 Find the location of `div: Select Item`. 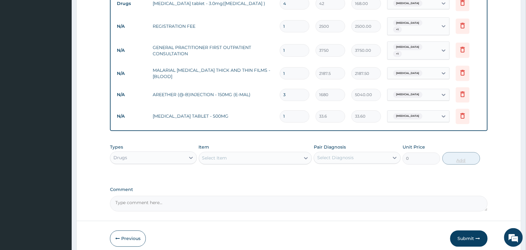

div: Select Item is located at coordinates (215, 158).